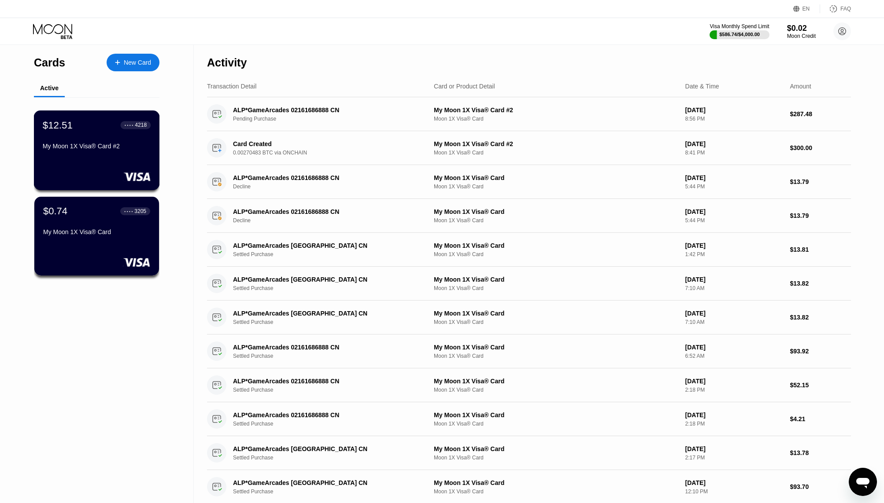 The width and height of the screenshot is (884, 503). What do you see at coordinates (739, 26) in the screenshot?
I see `div: Visa Monthly Spend Limit` at bounding box center [739, 26].